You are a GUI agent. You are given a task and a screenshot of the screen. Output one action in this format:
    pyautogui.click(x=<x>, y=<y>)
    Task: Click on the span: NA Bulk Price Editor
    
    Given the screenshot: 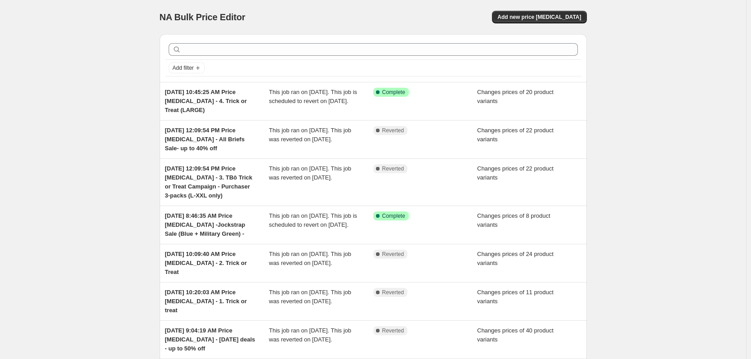 What is the action you would take?
    pyautogui.click(x=202, y=17)
    